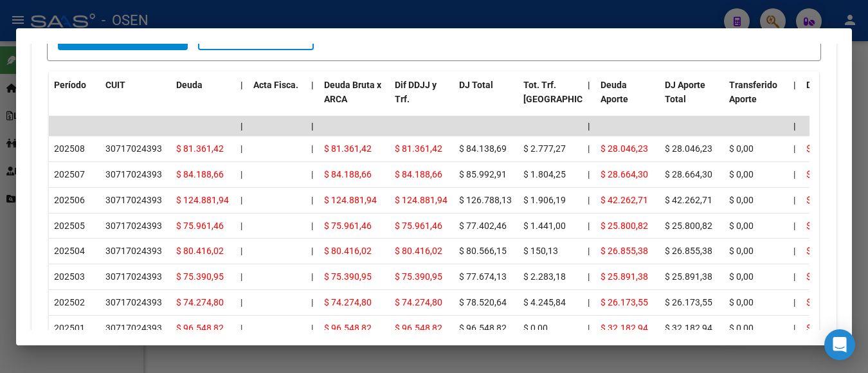  What do you see at coordinates (69, 303) in the screenshot?
I see `span: 202502` at bounding box center [69, 303].